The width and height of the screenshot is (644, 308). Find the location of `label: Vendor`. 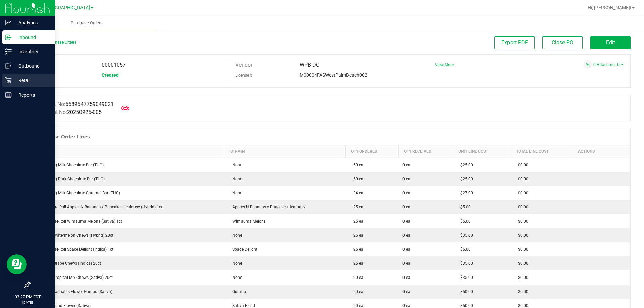

label: Vendor is located at coordinates (244, 65).